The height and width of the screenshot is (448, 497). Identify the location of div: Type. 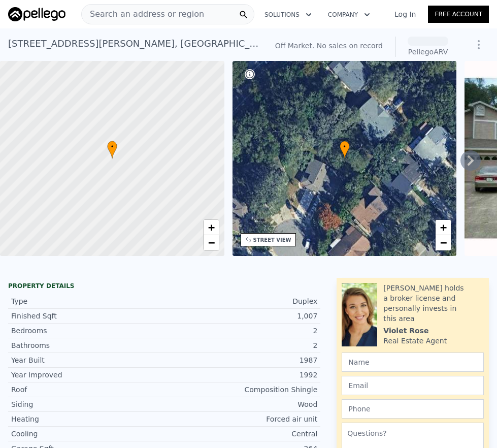
(87, 301).